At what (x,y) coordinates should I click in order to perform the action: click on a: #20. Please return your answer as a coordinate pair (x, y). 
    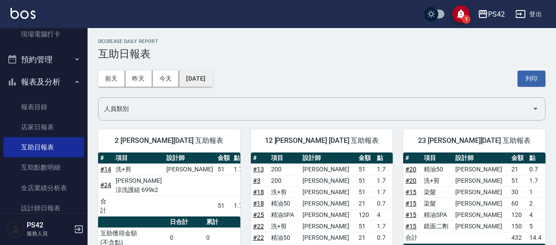
    Looking at the image, I should click on (411, 169).